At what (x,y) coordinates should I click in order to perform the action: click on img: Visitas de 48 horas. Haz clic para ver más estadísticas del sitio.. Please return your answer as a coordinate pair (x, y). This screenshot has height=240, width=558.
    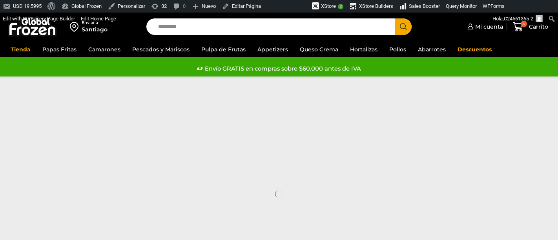
    Looking at the image, I should click on (290, 7).